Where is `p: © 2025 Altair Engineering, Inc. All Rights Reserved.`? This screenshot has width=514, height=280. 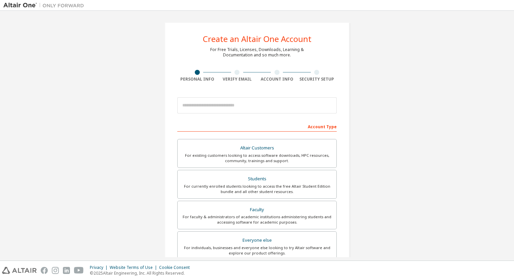
p: © 2025 Altair Engineering, Inc. All Rights Reserved. is located at coordinates (142, 273).